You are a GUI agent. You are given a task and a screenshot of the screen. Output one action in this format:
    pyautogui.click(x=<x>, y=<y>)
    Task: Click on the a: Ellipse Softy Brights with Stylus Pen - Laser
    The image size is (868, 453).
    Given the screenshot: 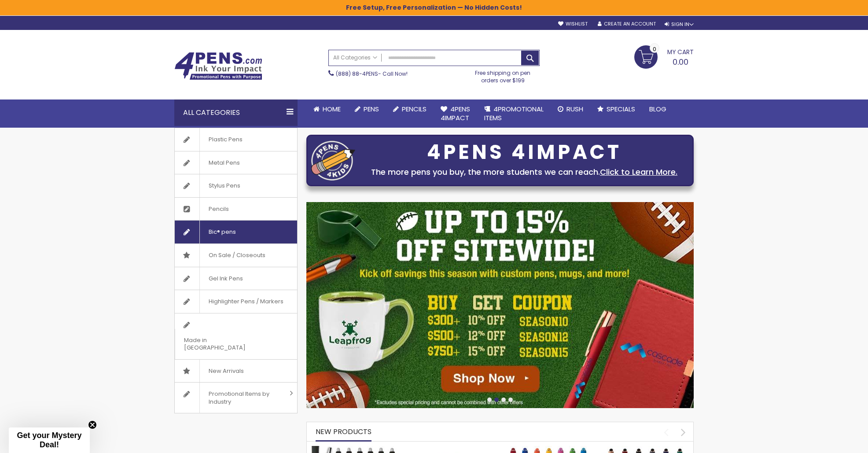 What is the action you would take?
    pyautogui.click(x=548, y=449)
    